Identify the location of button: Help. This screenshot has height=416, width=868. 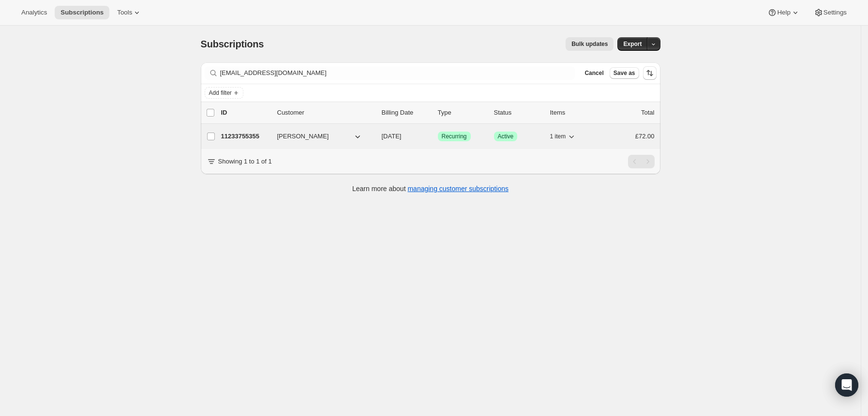
(783, 13).